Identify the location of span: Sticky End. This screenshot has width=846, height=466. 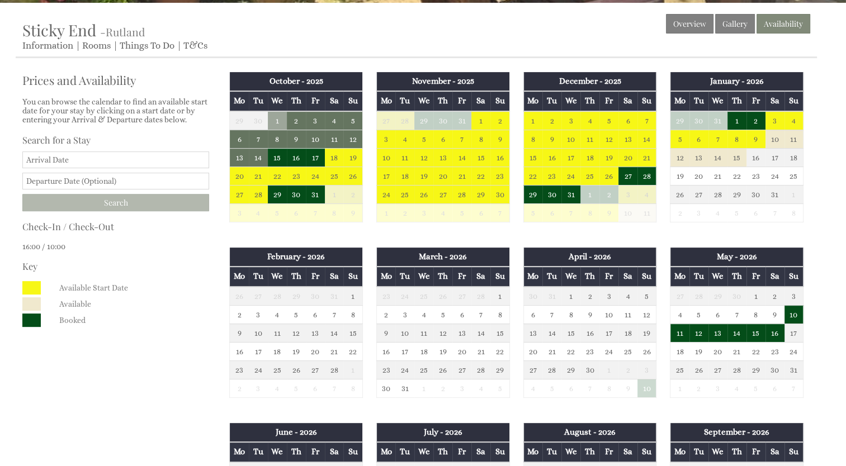
(59, 30).